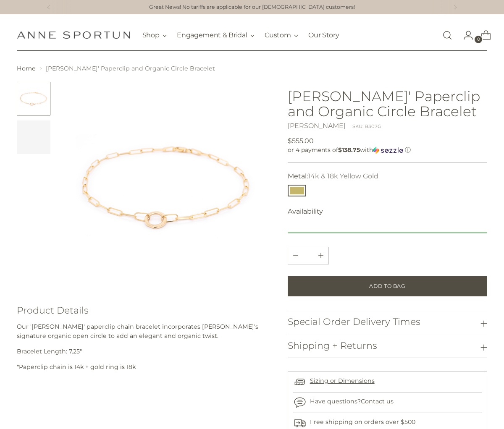 The width and height of the screenshot is (504, 429). Describe the element at coordinates (478, 39) in the screenshot. I see `span: 0` at that location.